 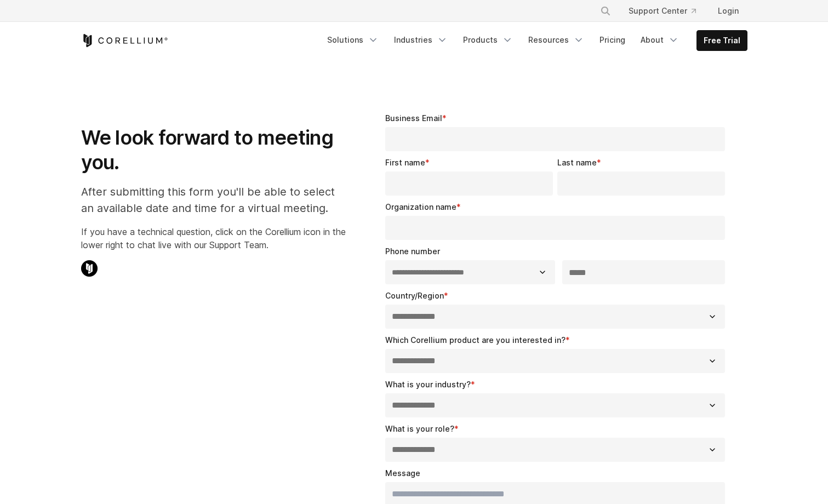 I want to click on a: Pricing, so click(x=612, y=40).